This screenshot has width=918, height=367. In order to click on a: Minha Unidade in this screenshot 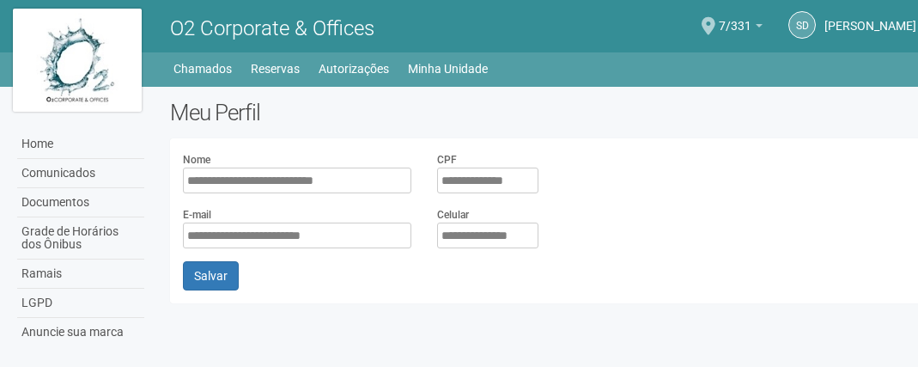, I will do `click(447, 69)`.